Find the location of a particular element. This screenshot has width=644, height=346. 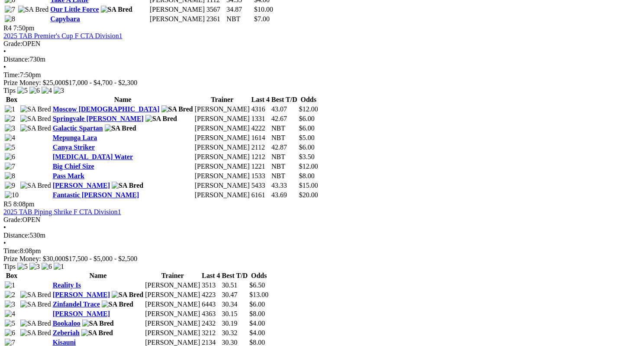

span: R4 is located at coordinates (7, 27).